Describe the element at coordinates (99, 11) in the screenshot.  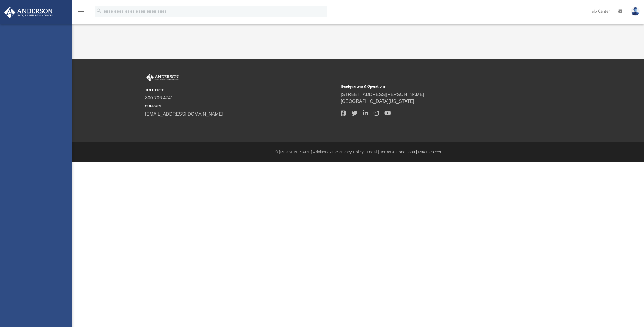
I see `i: search` at that location.